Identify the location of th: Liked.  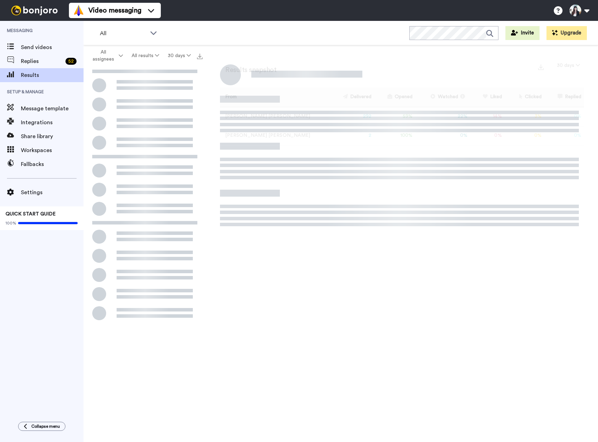
(487, 97).